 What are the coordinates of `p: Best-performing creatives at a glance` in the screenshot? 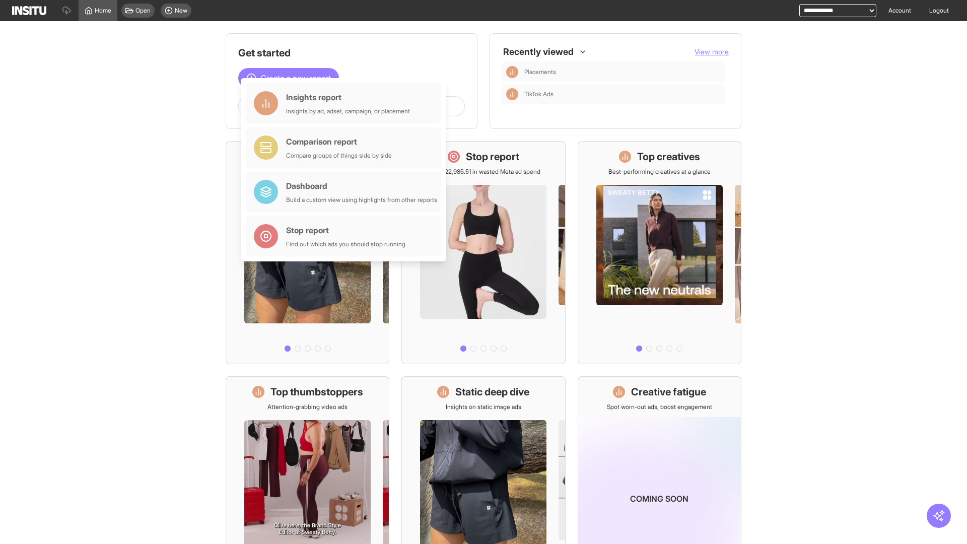 It's located at (659, 172).